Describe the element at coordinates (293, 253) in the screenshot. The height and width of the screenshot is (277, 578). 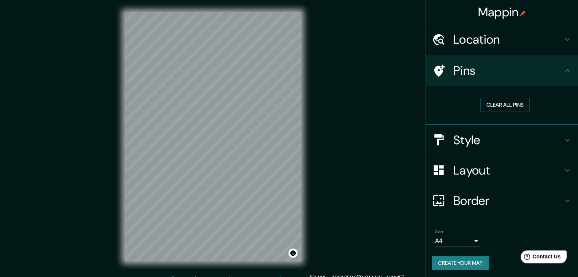
I see `button: Toggle attribution` at that location.